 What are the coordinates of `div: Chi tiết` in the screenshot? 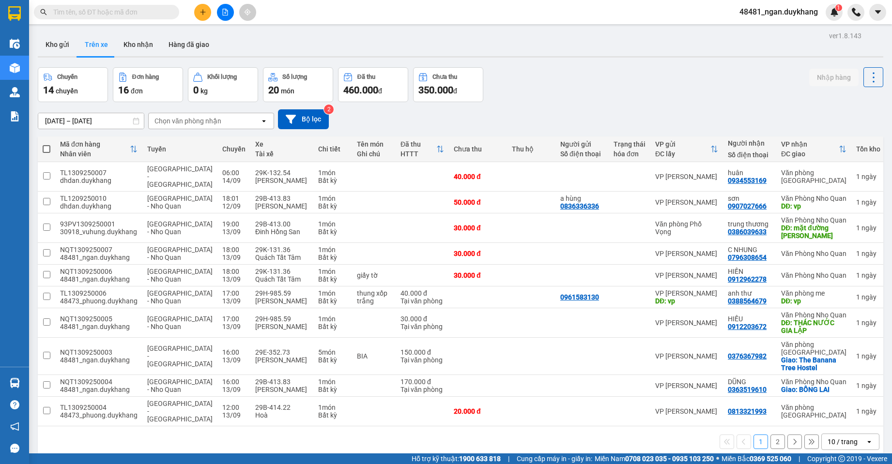 It's located at (333, 149).